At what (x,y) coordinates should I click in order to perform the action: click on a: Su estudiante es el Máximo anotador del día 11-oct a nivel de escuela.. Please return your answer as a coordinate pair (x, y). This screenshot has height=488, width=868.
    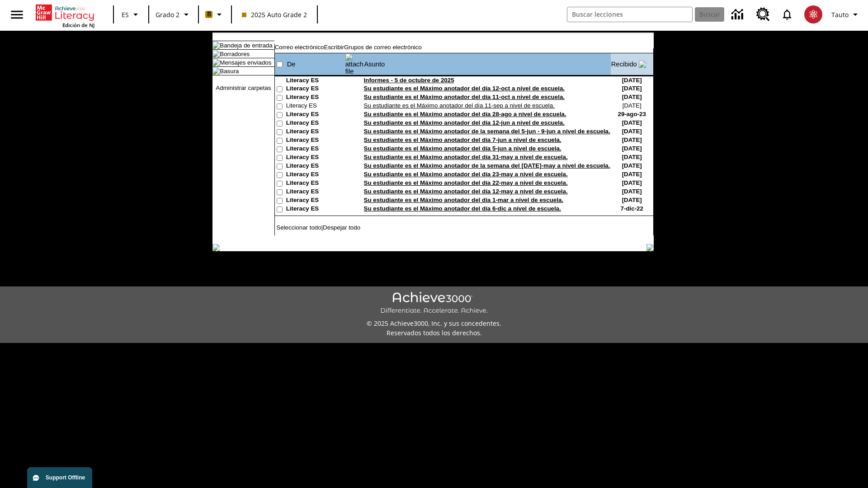
    Looking at the image, I should click on (465, 97).